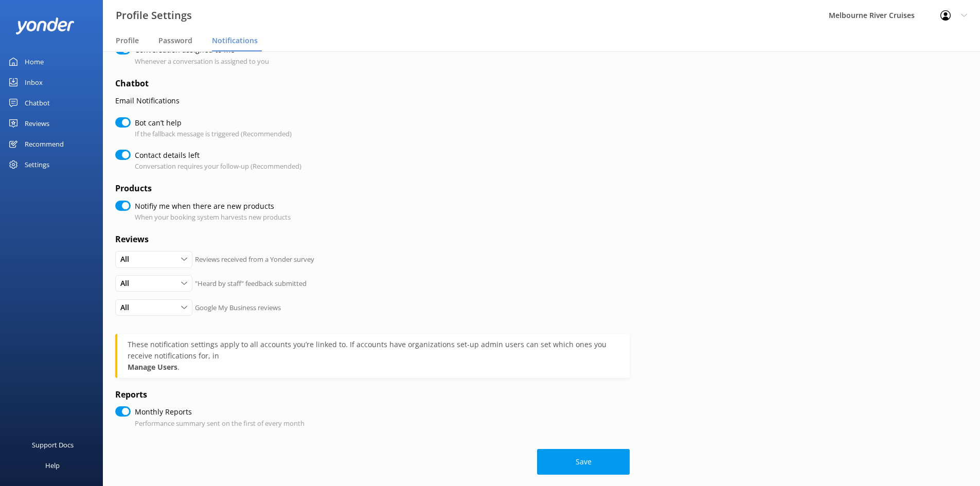 The height and width of the screenshot is (486, 980). Describe the element at coordinates (238, 307) in the screenshot. I see `p: Google My Business reviews` at that location.